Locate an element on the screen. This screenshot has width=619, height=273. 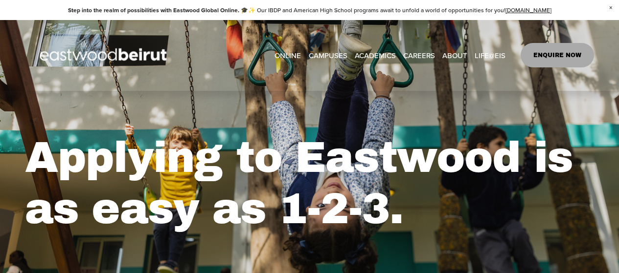
span: ABOUT is located at coordinates (454, 55).